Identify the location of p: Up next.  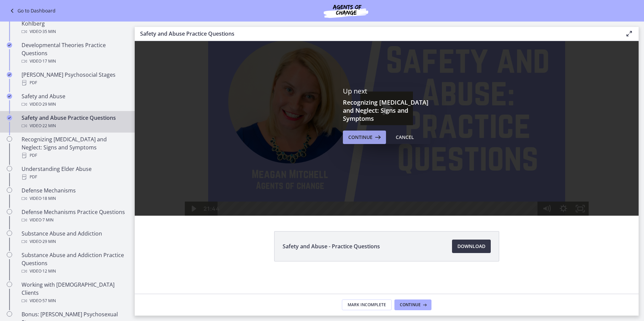
(387, 91).